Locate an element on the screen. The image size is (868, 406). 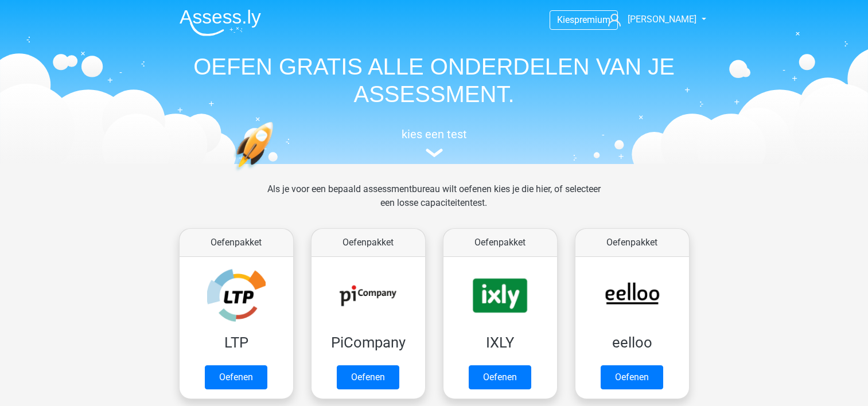
span: Kies is located at coordinates (566, 20).